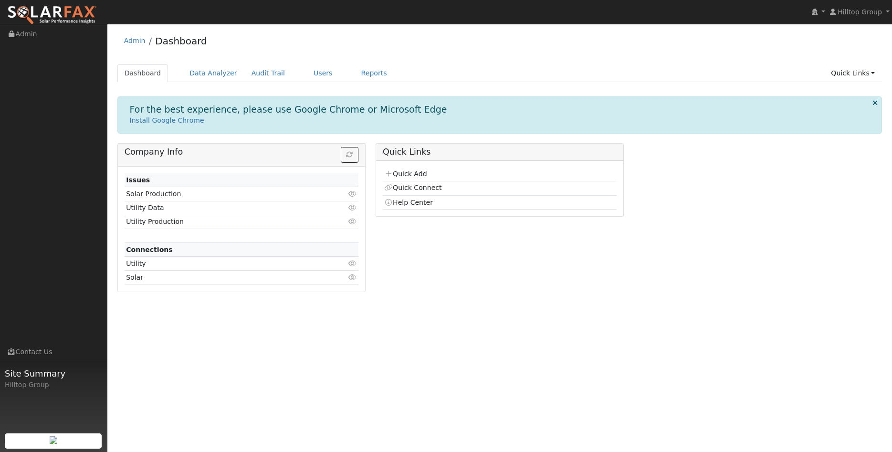 This screenshot has width=892, height=452. What do you see at coordinates (268, 73) in the screenshot?
I see `a: Audit Trail` at bounding box center [268, 73].